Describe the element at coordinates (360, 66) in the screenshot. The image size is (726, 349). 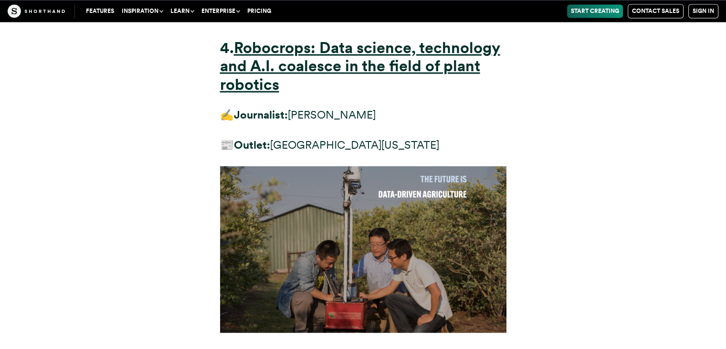
I see `a: Robocrops: Data science, technology and A.I. coalesce in the field of plant robotics` at that location.